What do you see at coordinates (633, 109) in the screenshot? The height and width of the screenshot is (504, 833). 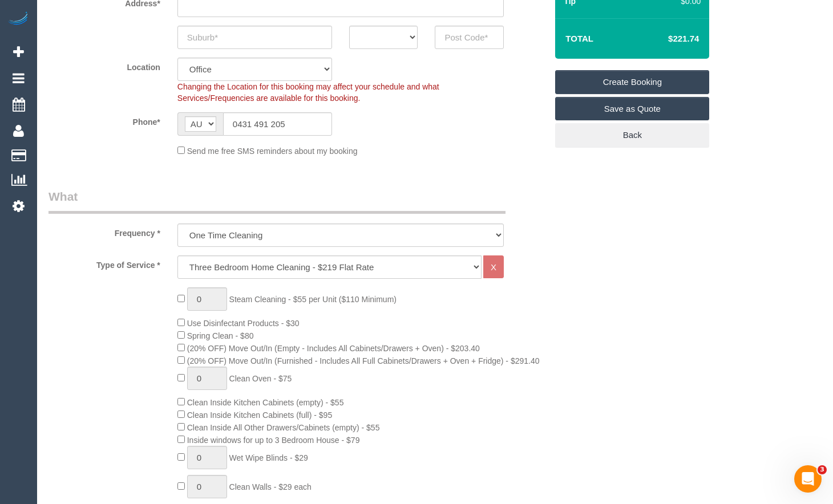 I see `a: Save as Quote` at bounding box center [633, 109].